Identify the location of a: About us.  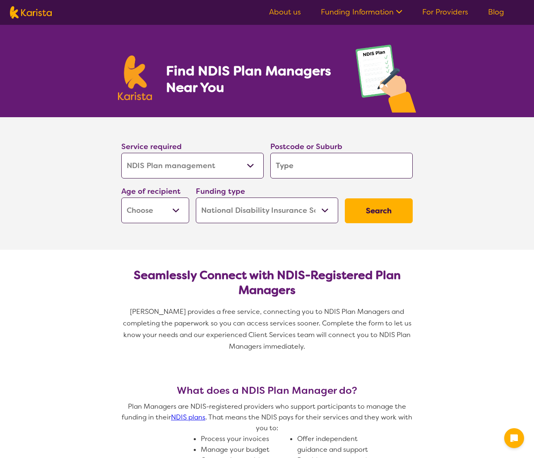
(285, 12).